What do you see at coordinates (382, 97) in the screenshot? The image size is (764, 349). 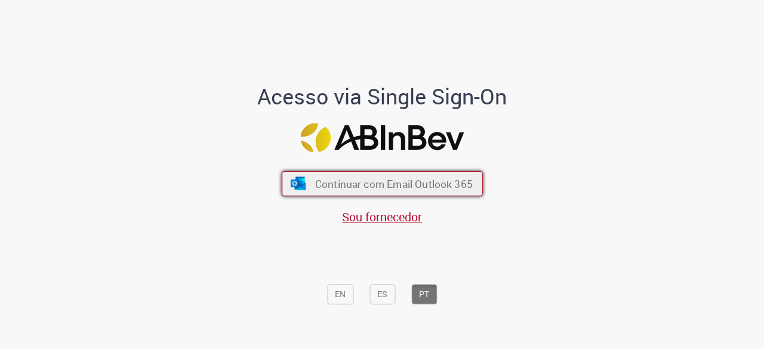 I see `h1: Acesso via Single Sign-On` at bounding box center [382, 97].